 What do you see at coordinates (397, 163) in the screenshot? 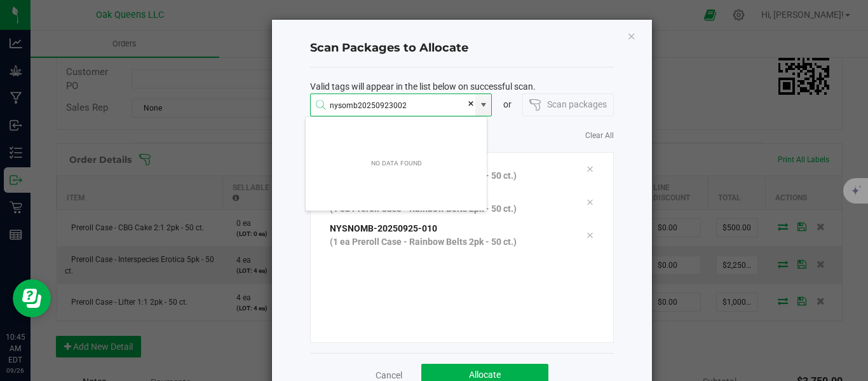
I see `div: NO DATA FOUND` at bounding box center [397, 163].